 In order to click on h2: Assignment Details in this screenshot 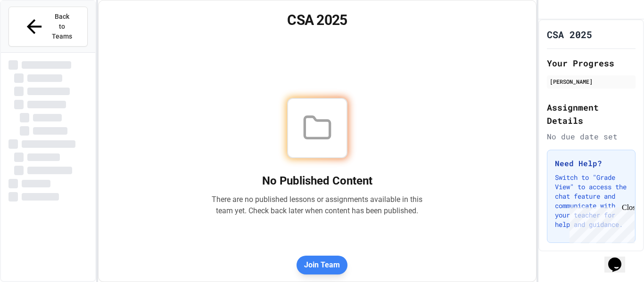, I will do `click(591, 114)`.